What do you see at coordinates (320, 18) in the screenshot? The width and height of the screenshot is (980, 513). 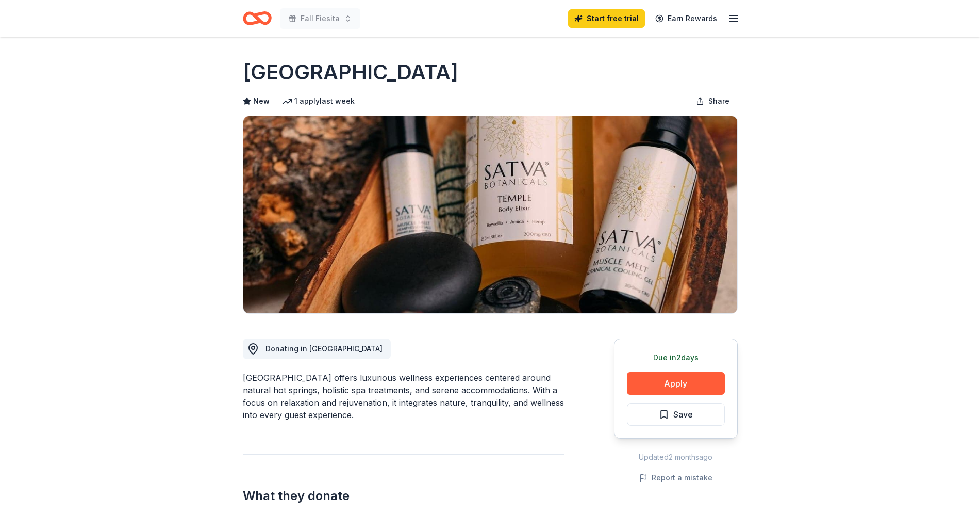 I see `button: Fall Fiesita` at bounding box center [320, 18].